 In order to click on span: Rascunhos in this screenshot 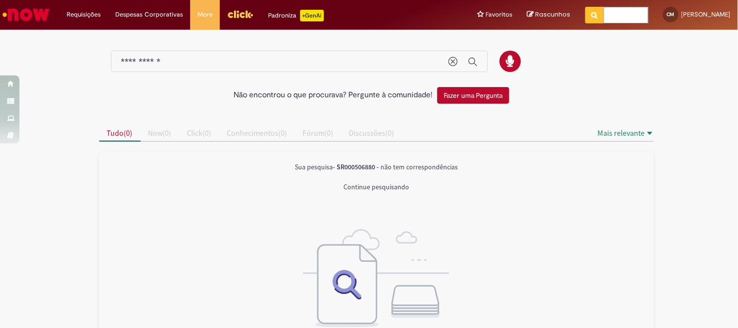, I will do `click(554, 14)`.